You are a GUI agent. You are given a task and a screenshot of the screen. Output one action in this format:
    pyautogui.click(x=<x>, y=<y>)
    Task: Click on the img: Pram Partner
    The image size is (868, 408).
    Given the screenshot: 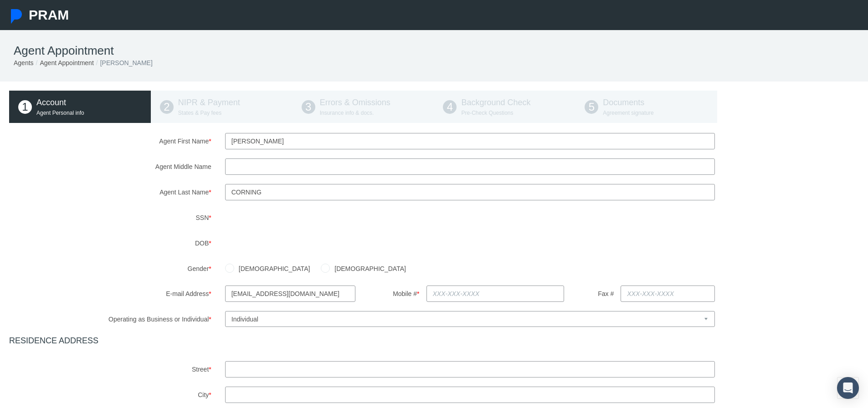 What is the action you would take?
    pyautogui.click(x=16, y=16)
    